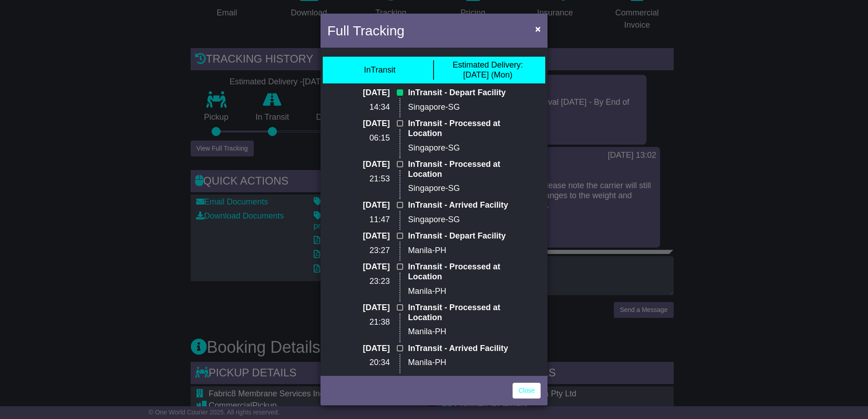  I want to click on h4: Full Tracking, so click(366, 31).